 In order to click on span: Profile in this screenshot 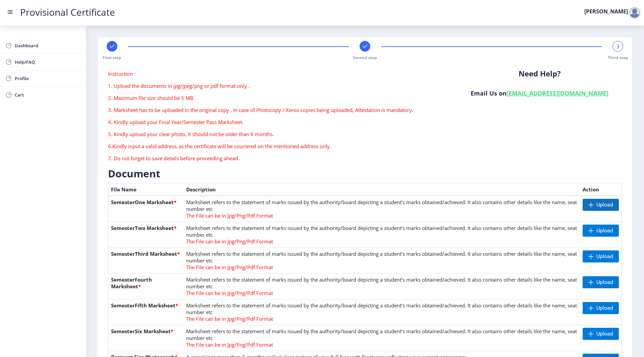, I will do `click(48, 78)`.